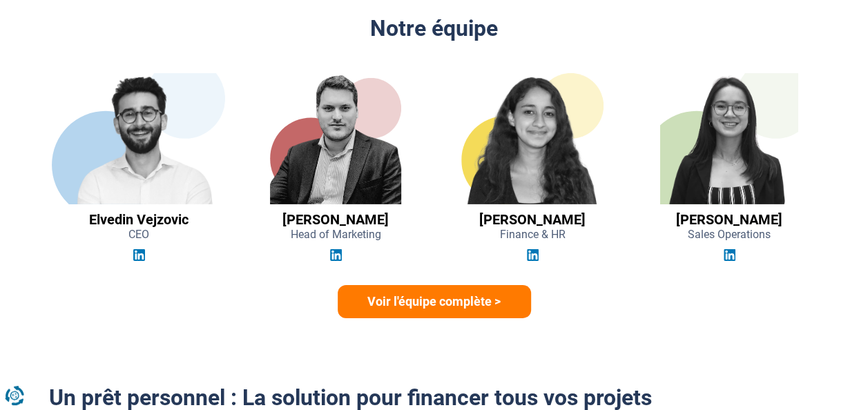  Describe the element at coordinates (336, 255) in the screenshot. I see `img: Linkedin Guillaume Georges` at that location.